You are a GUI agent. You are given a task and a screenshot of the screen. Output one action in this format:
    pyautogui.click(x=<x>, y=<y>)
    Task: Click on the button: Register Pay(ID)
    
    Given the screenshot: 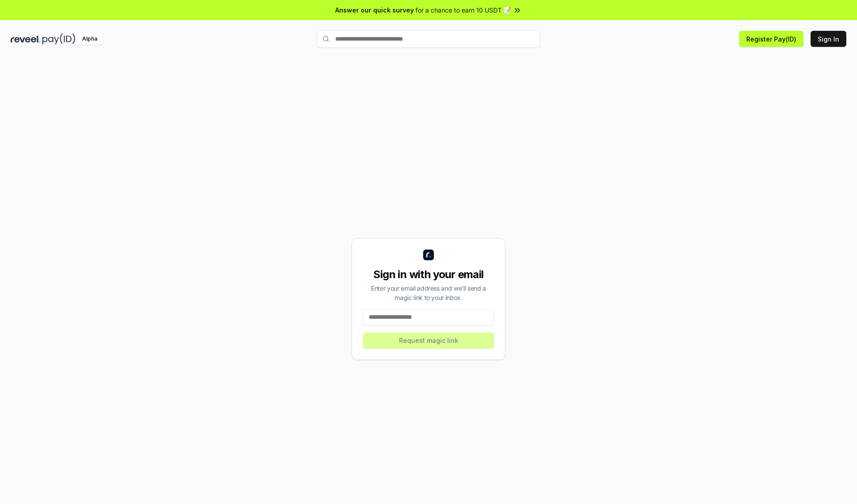 What is the action you would take?
    pyautogui.click(x=772, y=39)
    